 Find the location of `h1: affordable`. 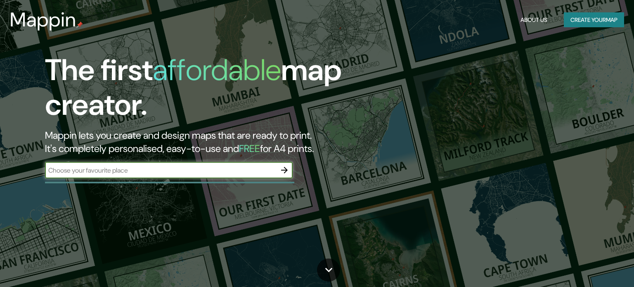

h1: affordable is located at coordinates (217, 70).